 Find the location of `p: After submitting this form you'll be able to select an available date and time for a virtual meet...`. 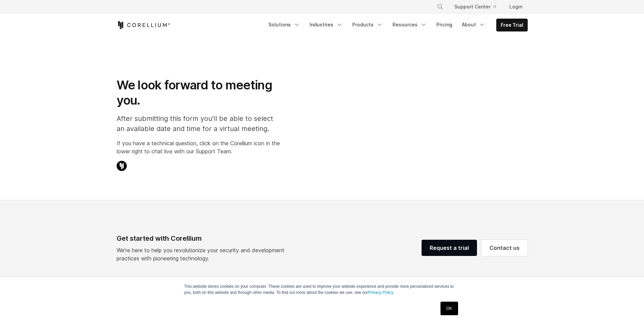

p: After submitting this form you'll be able to select an available date and time for a virtual meet... is located at coordinates (198, 123).